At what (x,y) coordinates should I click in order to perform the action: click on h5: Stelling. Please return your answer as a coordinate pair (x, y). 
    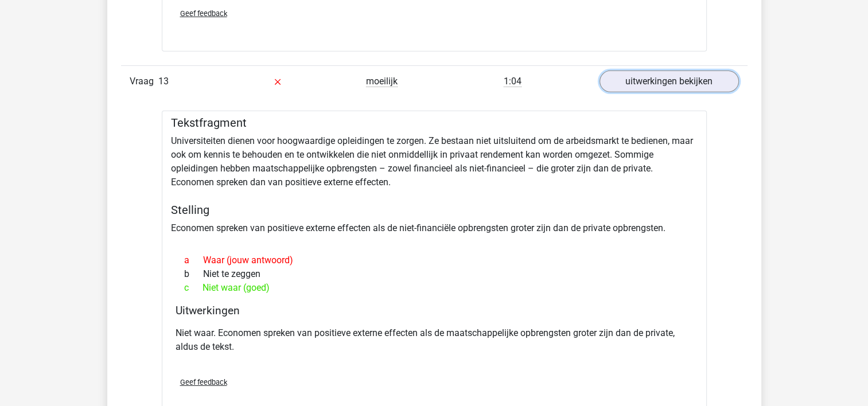
    Looking at the image, I should click on (434, 210).